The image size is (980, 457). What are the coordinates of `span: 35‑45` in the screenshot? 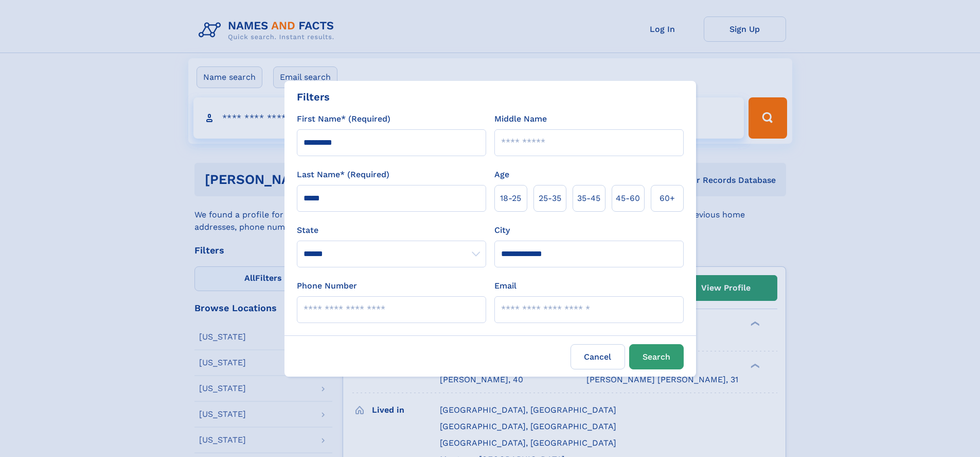 It's located at (589, 198).